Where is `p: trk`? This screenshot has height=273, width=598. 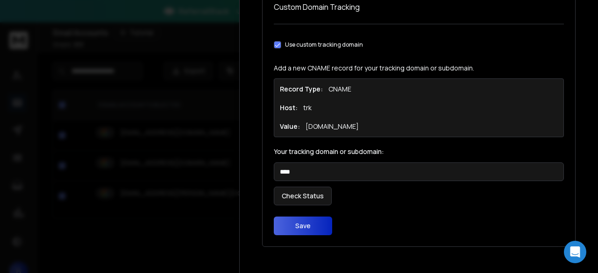
p: trk is located at coordinates (307, 108).